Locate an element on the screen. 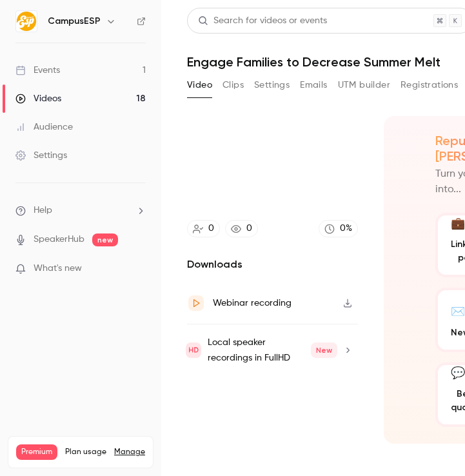 The image size is (465, 476). span: What's new is located at coordinates (57, 269).